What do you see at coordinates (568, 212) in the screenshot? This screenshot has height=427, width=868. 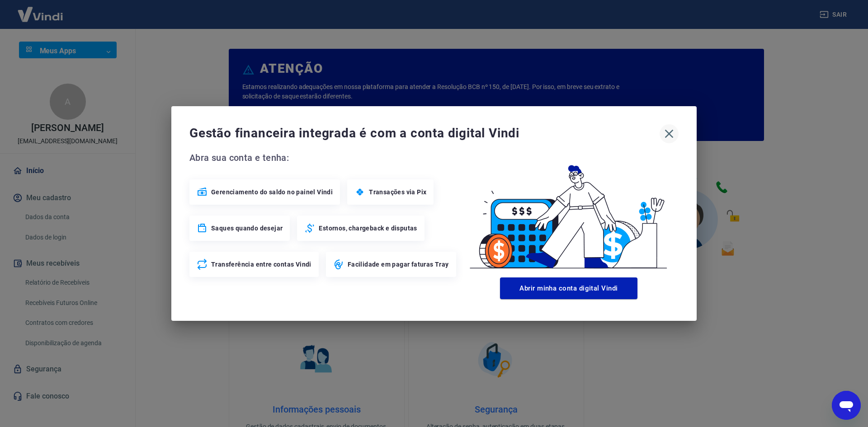 I see `img: Good Billing` at bounding box center [568, 212].